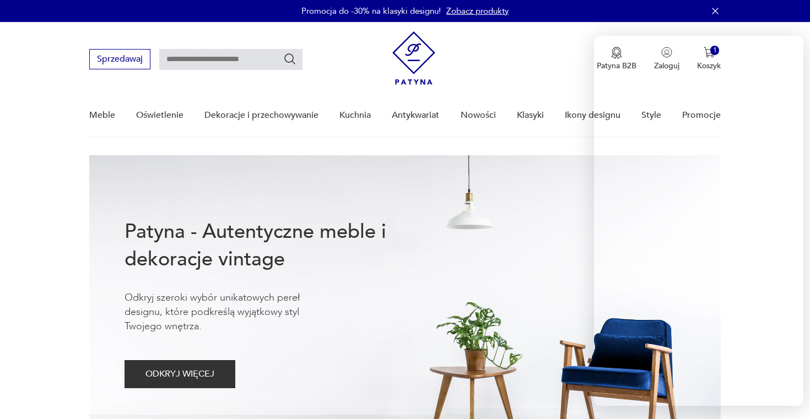 The image size is (810, 419). I want to click on a: Antykwariat, so click(415, 115).